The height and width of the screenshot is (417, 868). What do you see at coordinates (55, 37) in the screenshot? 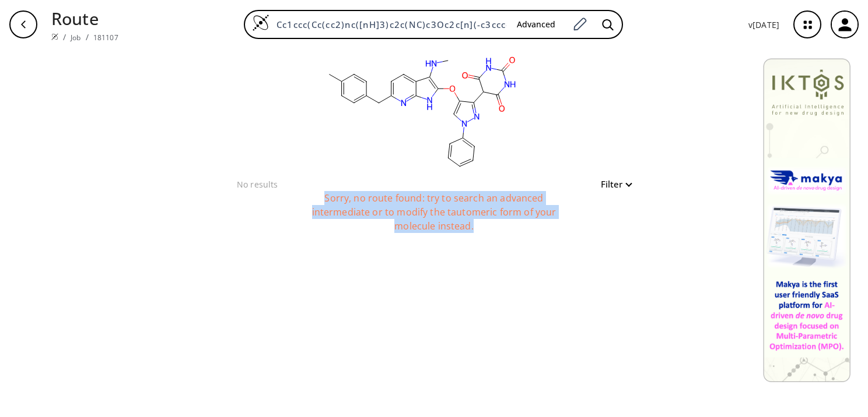
I see `img: Spaya logo` at bounding box center [55, 37].